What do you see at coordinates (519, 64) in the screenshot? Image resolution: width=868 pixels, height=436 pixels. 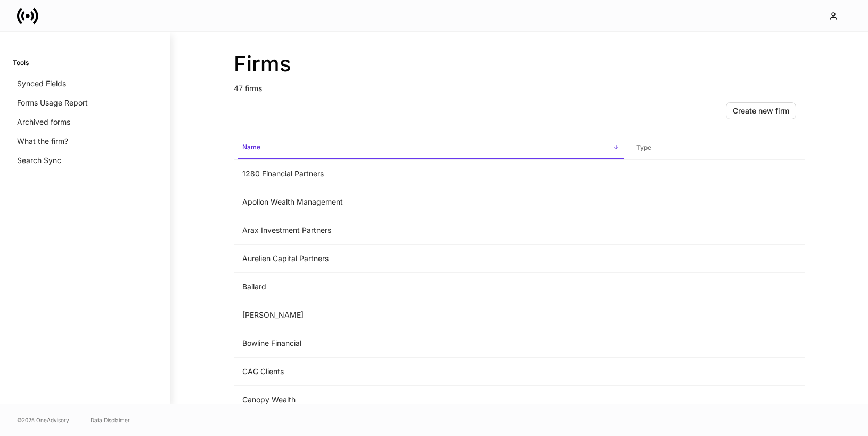 I see `h2: Firms` at bounding box center [519, 64].